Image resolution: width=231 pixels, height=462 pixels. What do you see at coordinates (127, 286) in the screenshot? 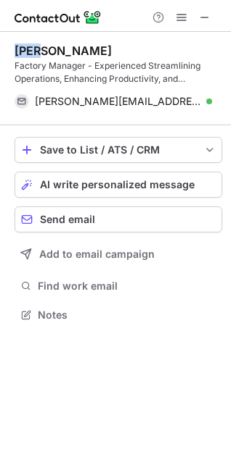
I see `span: Find work email` at bounding box center [127, 286].